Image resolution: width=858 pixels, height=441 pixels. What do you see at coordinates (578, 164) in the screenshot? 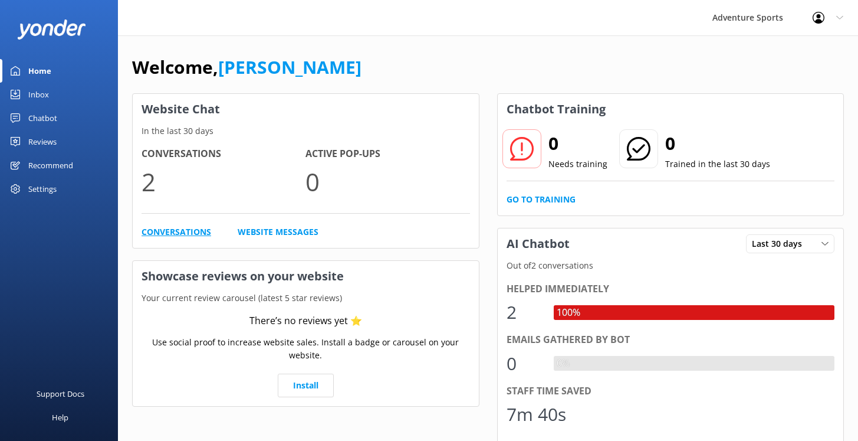
I see `p: Needs training` at bounding box center [578, 164].